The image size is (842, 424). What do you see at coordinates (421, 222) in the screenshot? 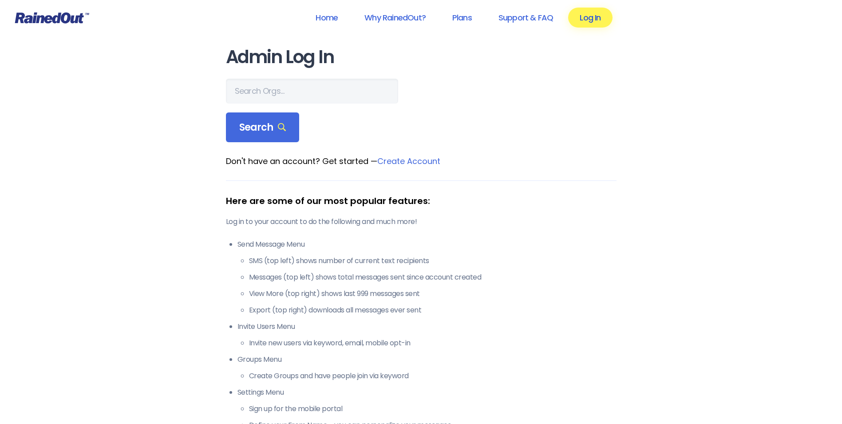
I see `p: Log in to your account to do the following and much more!` at bounding box center [421, 222].